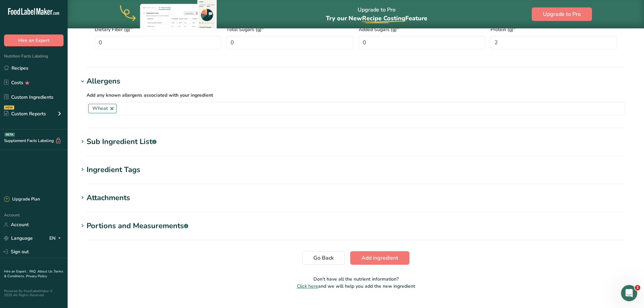  Describe the element at coordinates (562, 15) in the screenshot. I see `button: Upgrade to Pro` at that location.